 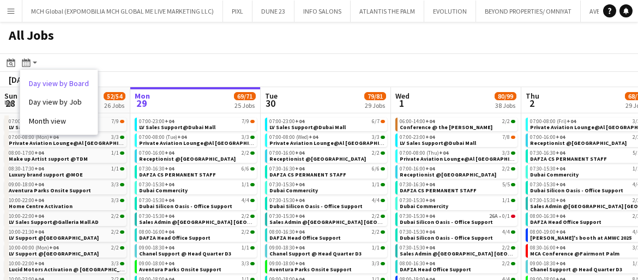 I want to click on span: 0/1, so click(x=506, y=216).